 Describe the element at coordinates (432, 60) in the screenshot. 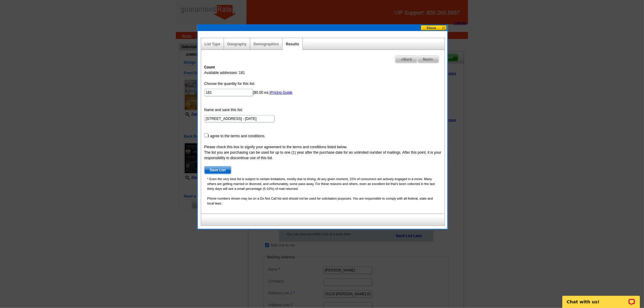

I see `img: button-next-arrow-gray.png` at that location.